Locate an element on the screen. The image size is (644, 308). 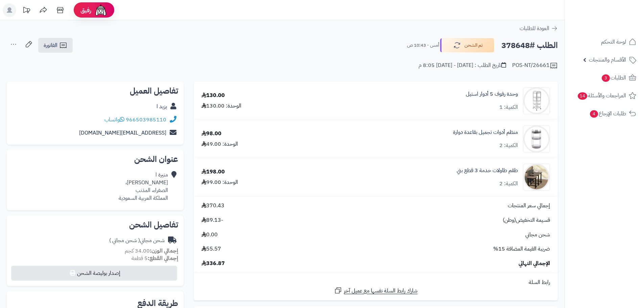
small: 34.00 كجم is located at coordinates (152, 251).